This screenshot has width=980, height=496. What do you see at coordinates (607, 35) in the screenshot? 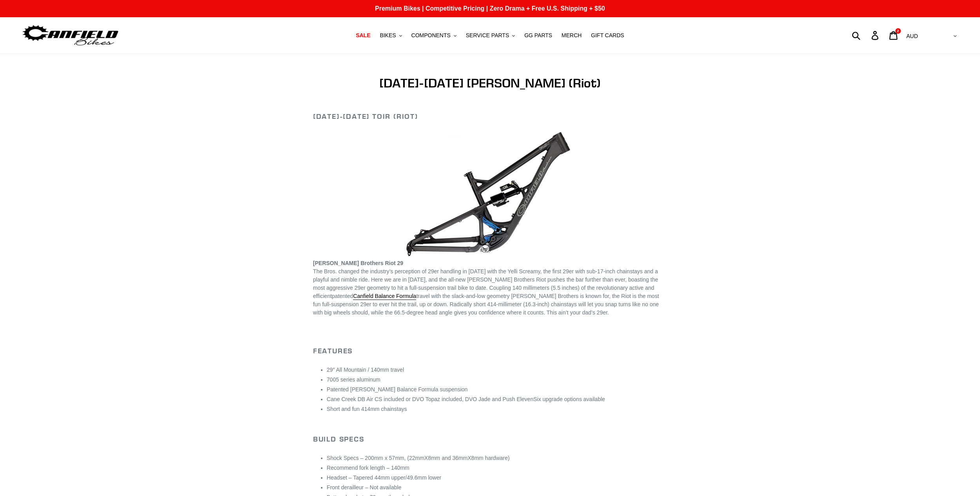
I see `a: GIFT CARDS` at bounding box center [607, 35].